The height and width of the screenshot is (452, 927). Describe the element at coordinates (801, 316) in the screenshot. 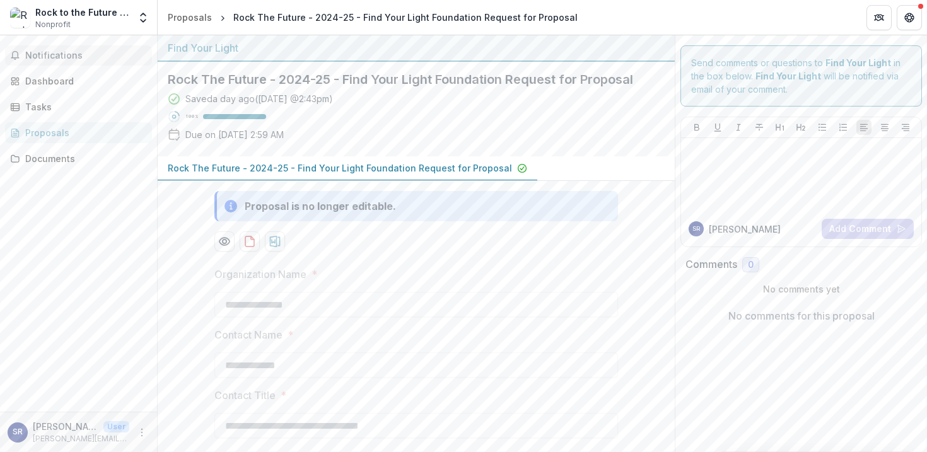

I see `p: No comments for this proposal` at that location.